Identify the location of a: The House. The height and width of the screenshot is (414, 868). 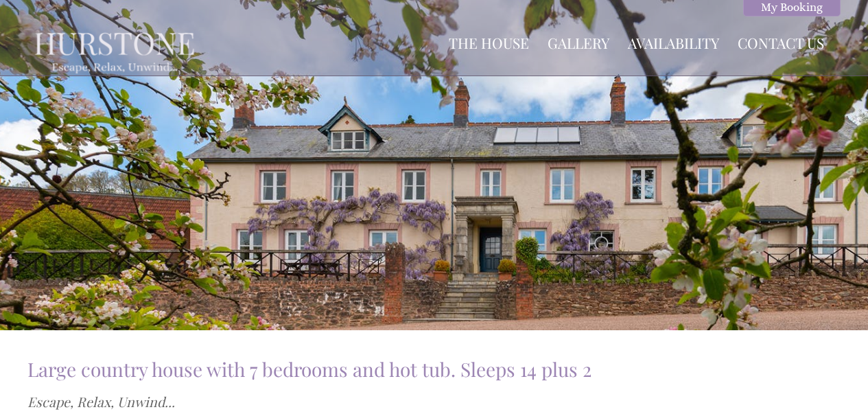
(489, 43).